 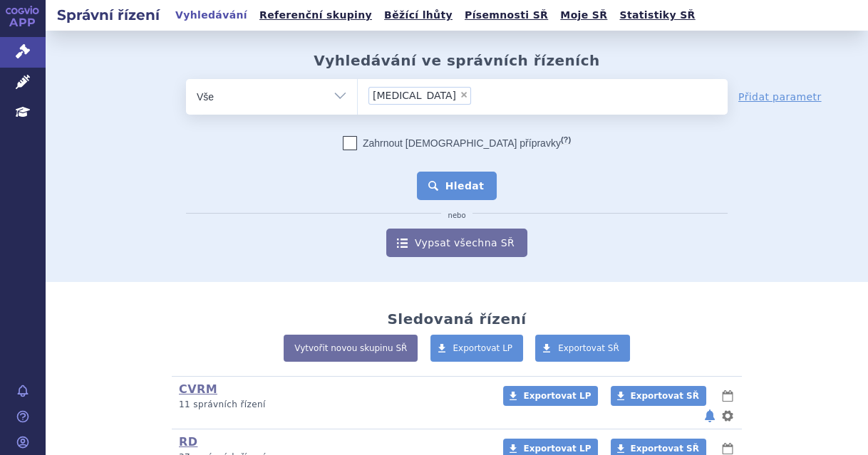 I want to click on button: nastavení, so click(x=728, y=416).